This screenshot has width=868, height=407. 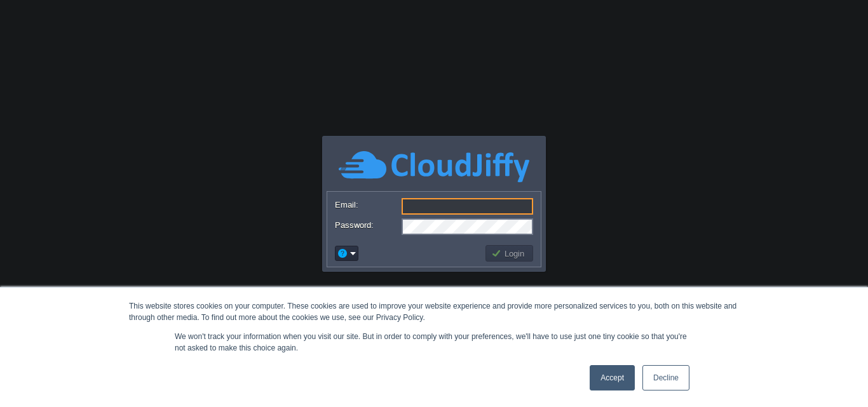 What do you see at coordinates (509, 253) in the screenshot?
I see `button: Login` at bounding box center [509, 253].